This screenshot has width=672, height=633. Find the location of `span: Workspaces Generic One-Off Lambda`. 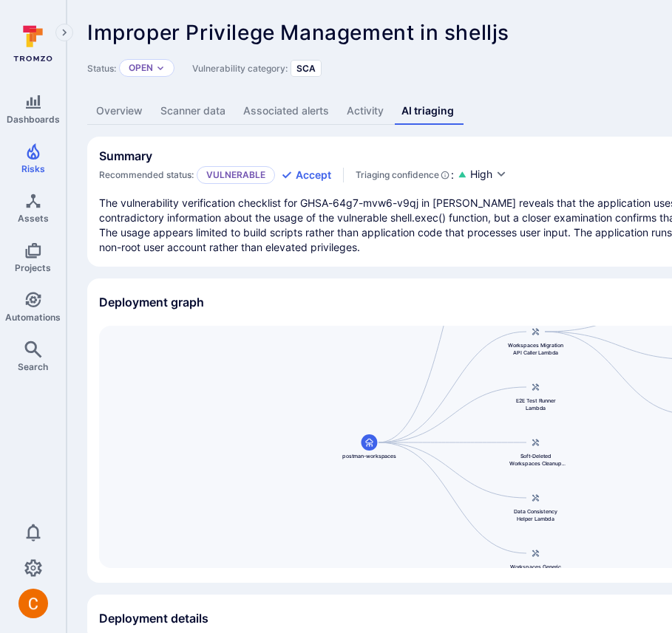

span: Workspaces Generic One-Off Lambda is located at coordinates (536, 570).